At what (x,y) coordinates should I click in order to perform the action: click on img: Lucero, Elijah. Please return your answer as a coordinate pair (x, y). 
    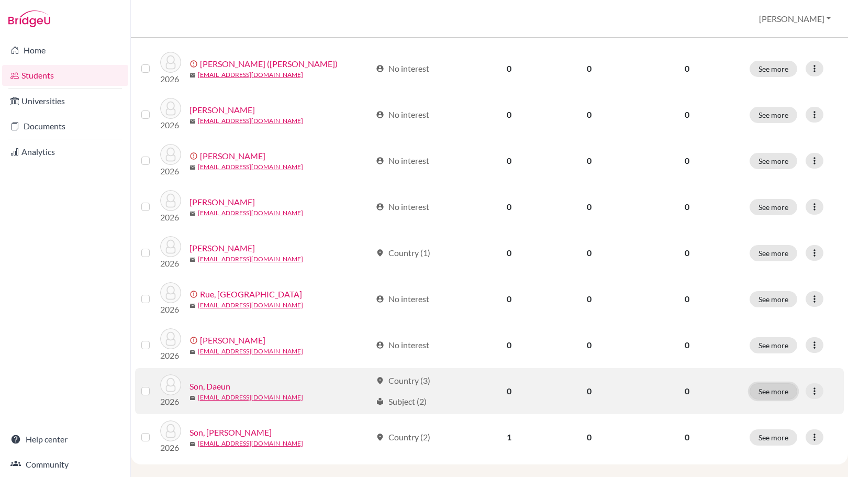
    Looking at the image, I should click on (171, 200).